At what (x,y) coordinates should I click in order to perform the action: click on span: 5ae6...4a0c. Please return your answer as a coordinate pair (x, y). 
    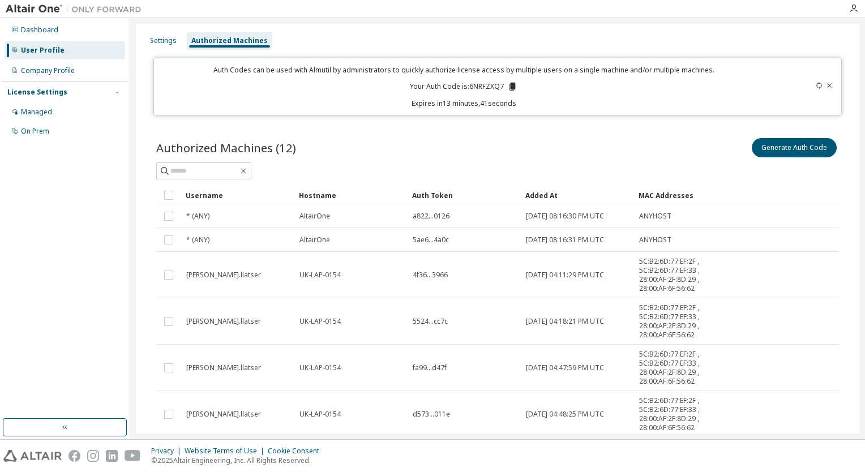
    Looking at the image, I should click on (431, 240).